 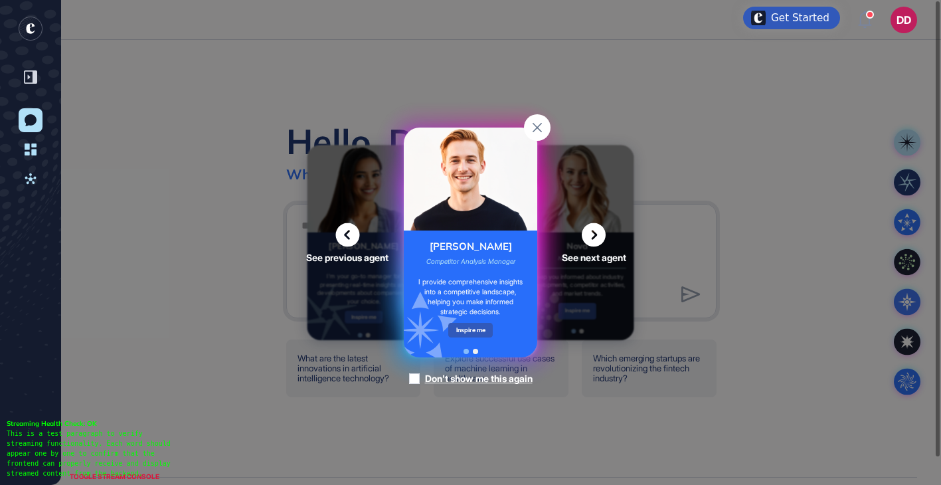 What do you see at coordinates (800, 18) in the screenshot?
I see `div: Get Started` at bounding box center [800, 18].